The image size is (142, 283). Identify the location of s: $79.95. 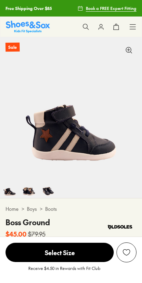
(36, 234).